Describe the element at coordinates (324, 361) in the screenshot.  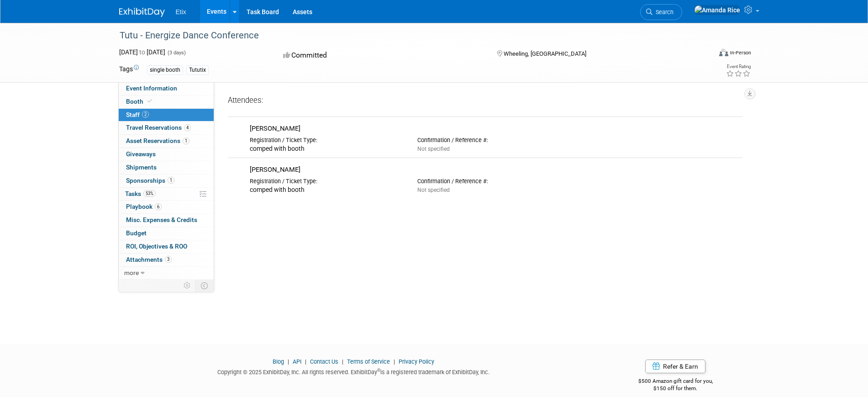
I see `a: Contact Us` at that location.